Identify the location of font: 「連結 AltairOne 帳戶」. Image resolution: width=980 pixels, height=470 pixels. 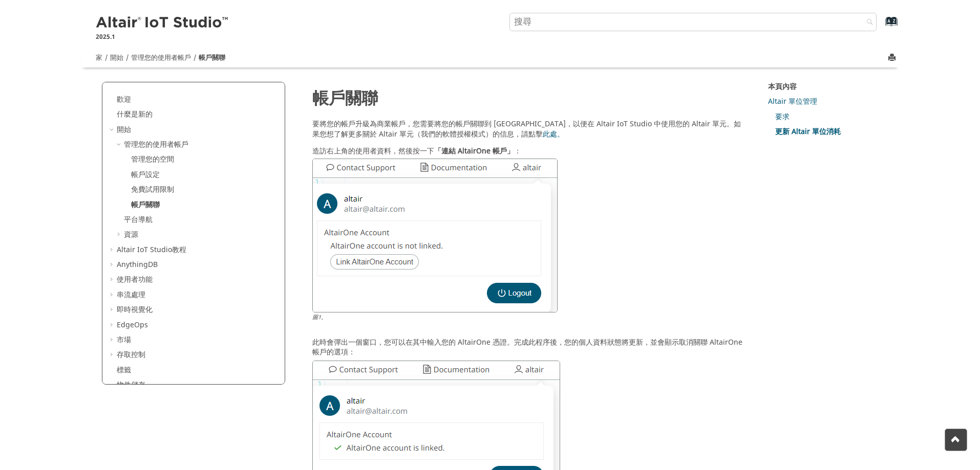
(474, 151).